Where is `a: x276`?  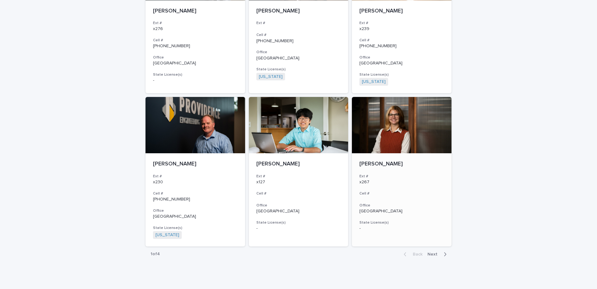 a: x276 is located at coordinates (158, 29).